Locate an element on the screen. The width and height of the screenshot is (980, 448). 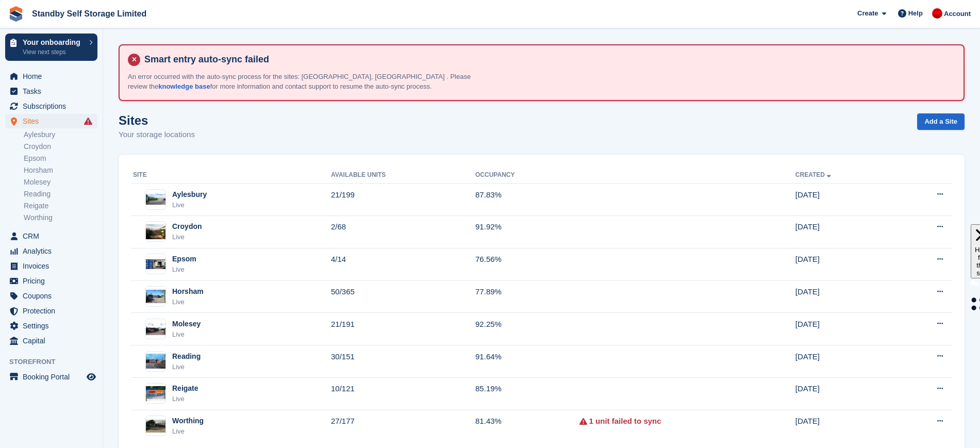
span: Subscriptions is located at coordinates (53, 106).